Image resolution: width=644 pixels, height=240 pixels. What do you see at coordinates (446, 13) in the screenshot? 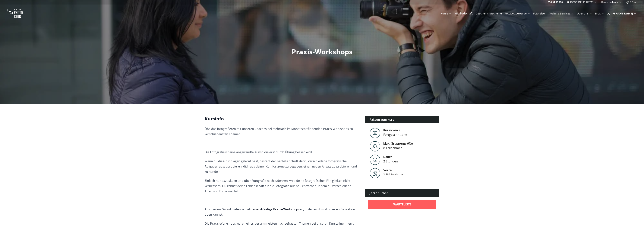
I see `button: Kurse` at bounding box center [446, 13].